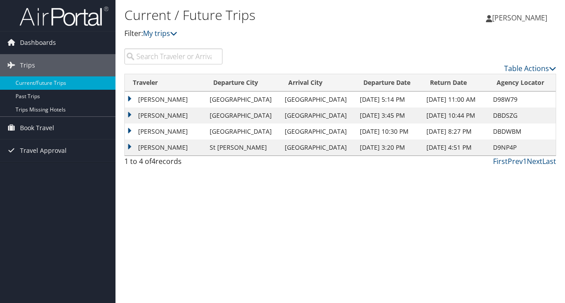 This screenshot has width=565, height=303. What do you see at coordinates (522, 116) in the screenshot?
I see `td: DBDSZG` at bounding box center [522, 116].